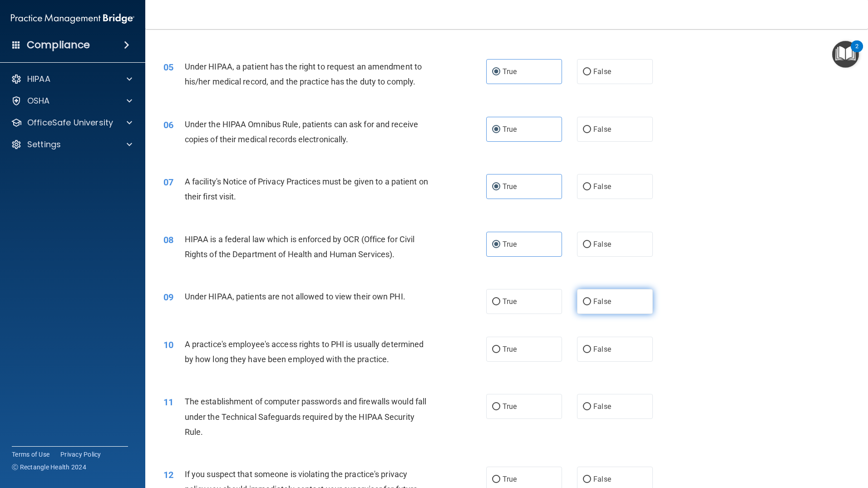  I want to click on span: 12, so click(168, 475).